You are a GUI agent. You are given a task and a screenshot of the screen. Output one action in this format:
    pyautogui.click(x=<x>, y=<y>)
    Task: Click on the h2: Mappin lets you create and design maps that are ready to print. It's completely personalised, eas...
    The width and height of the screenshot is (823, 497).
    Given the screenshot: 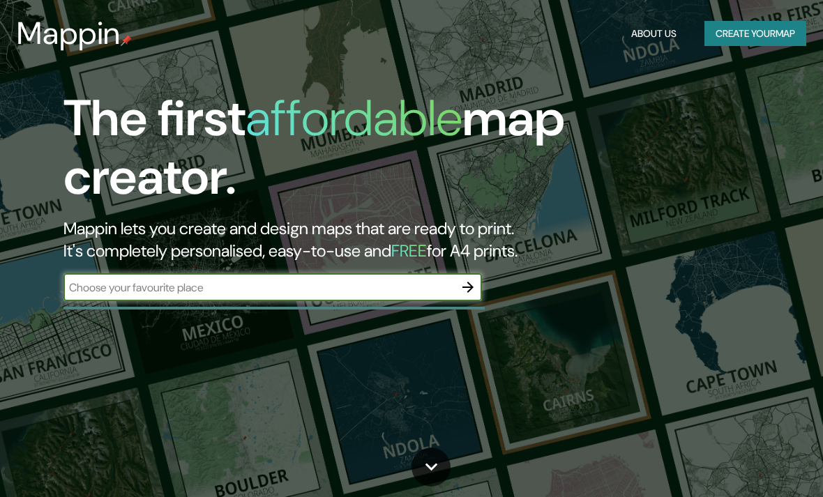 What is the action you would take?
    pyautogui.click(x=393, y=240)
    